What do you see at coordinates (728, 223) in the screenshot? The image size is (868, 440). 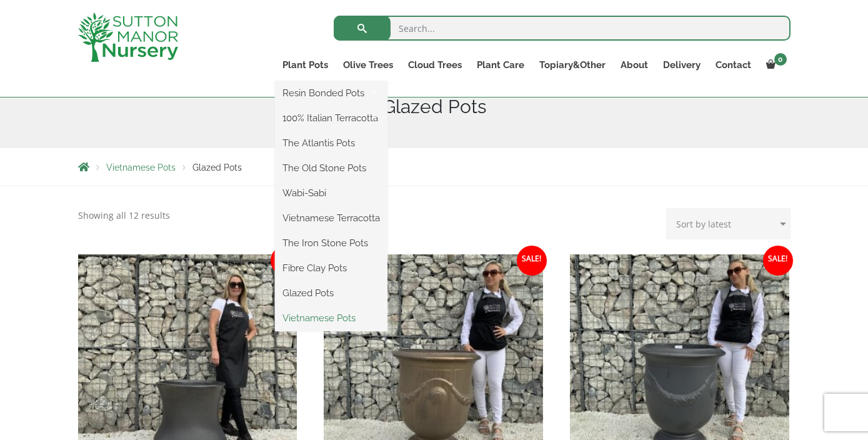 I see `select: Shop order` at bounding box center [728, 223].